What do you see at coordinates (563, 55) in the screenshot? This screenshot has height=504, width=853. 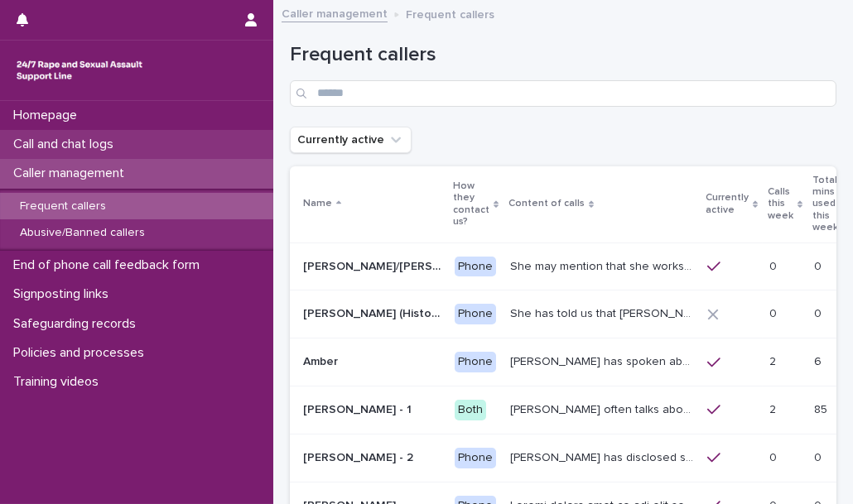 I see `h1: Frequent callers` at bounding box center [563, 55].